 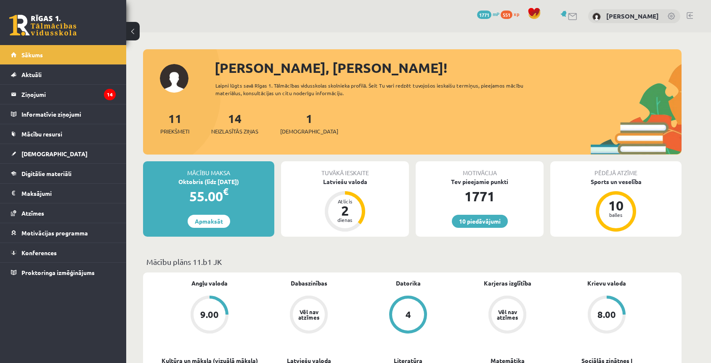 What do you see at coordinates (616, 205) in the screenshot?
I see `div: 10` at bounding box center [616, 205].